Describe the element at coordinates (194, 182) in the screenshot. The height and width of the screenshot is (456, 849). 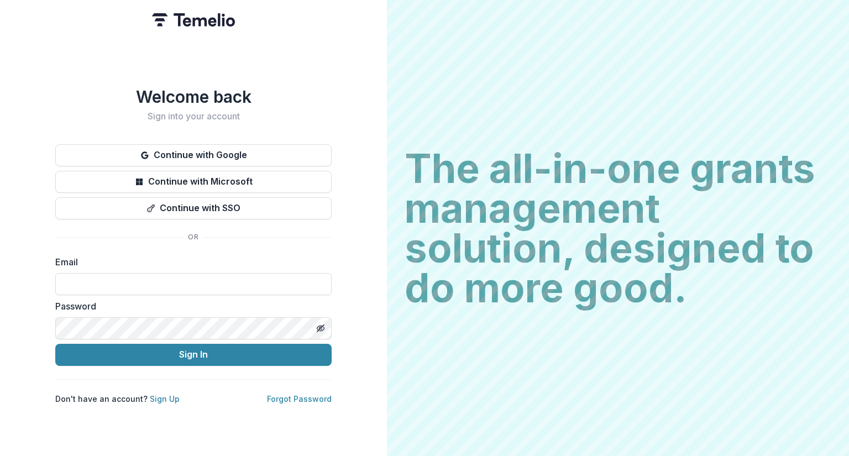
I see `button: Continue with Microsoft` at that location.